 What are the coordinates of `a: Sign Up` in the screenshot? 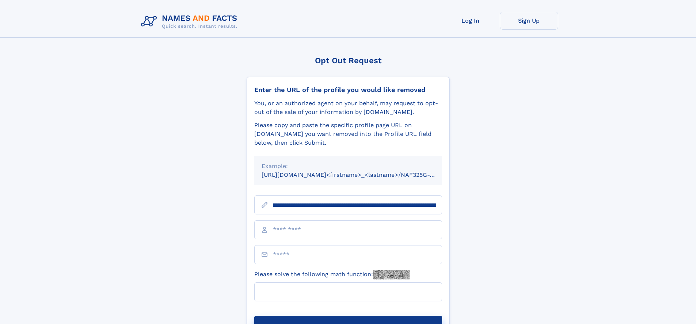 It's located at (529, 20).